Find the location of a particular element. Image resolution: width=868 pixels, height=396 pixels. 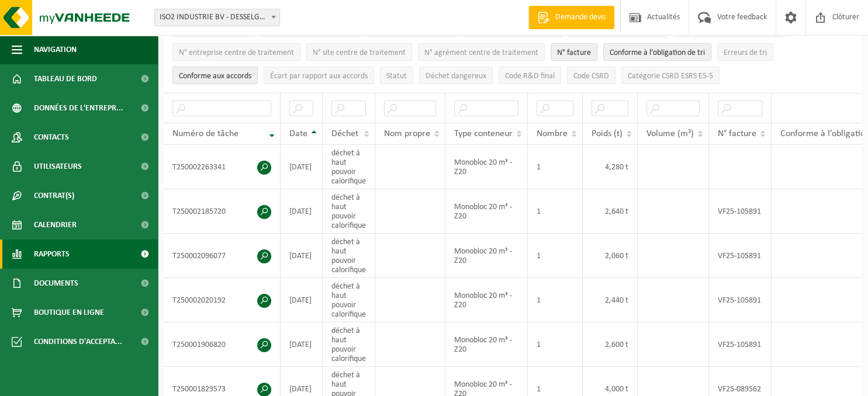

span: Écart par rapport aux accords is located at coordinates (319, 76).